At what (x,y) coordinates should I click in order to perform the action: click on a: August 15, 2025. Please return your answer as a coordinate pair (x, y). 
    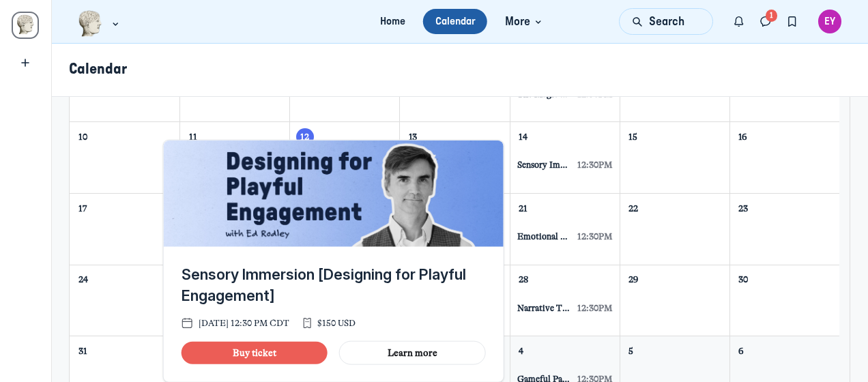
    Looking at the image, I should click on (633, 136).